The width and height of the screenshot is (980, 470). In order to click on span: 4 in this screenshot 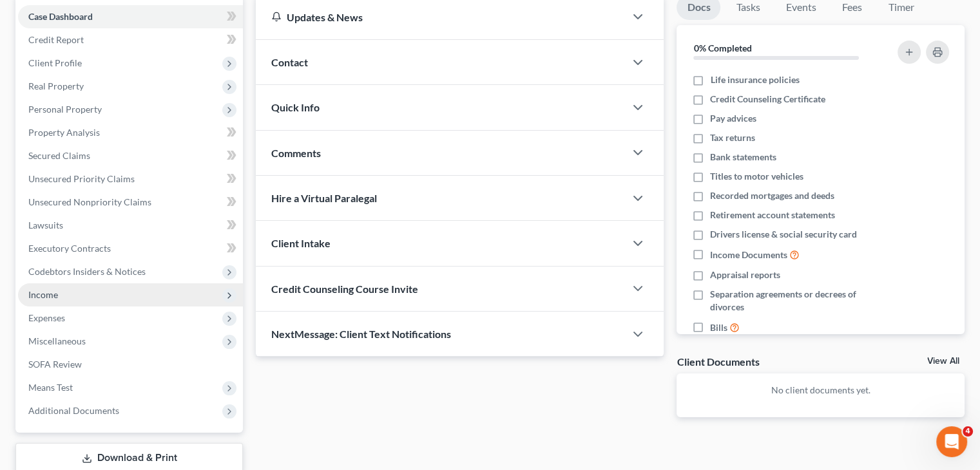, I will do `click(968, 431)`.